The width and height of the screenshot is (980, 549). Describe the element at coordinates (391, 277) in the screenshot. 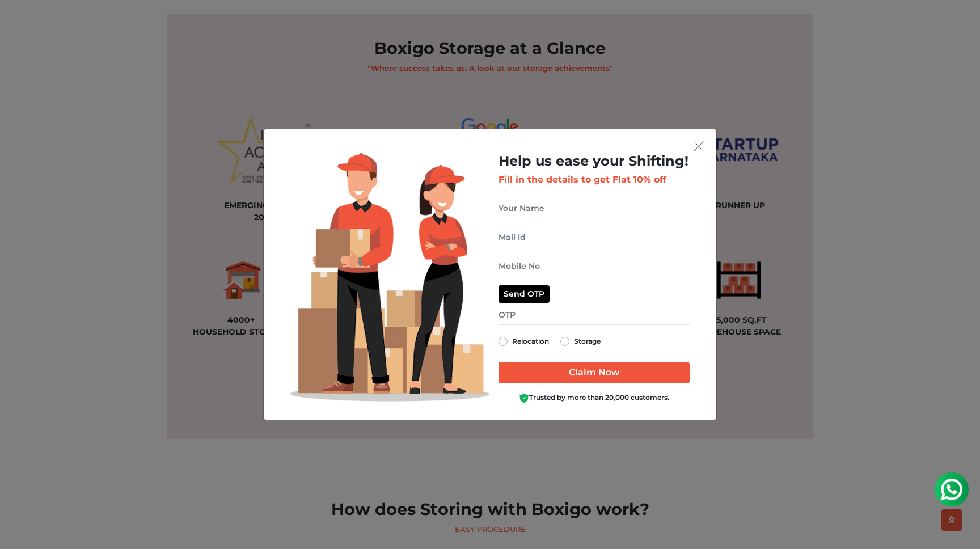

I see `img: Lead Welcome Image` at that location.